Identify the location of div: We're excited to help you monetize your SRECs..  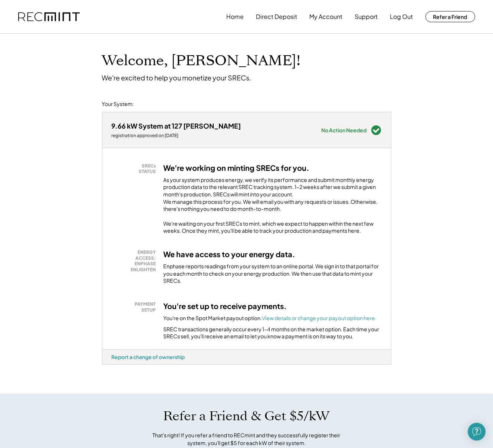
(176, 78).